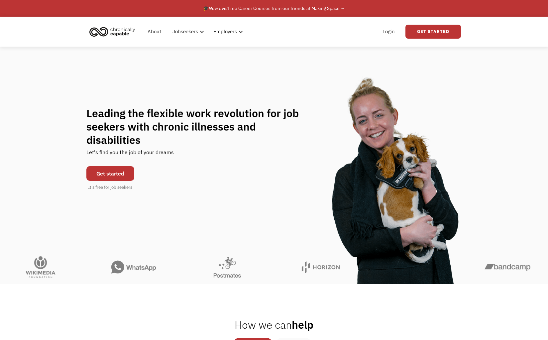 This screenshot has width=548, height=340. I want to click on div: 🎓 Free Career Courses from our friends at Making Space →, so click(274, 8).